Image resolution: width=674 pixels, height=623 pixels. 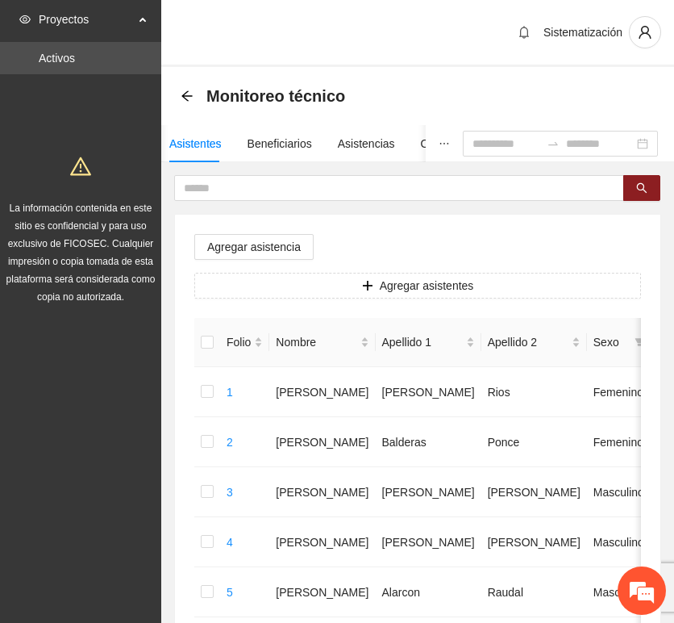 What do you see at coordinates (316, 342) in the screenshot?
I see `span: Nombre` at bounding box center [316, 342].